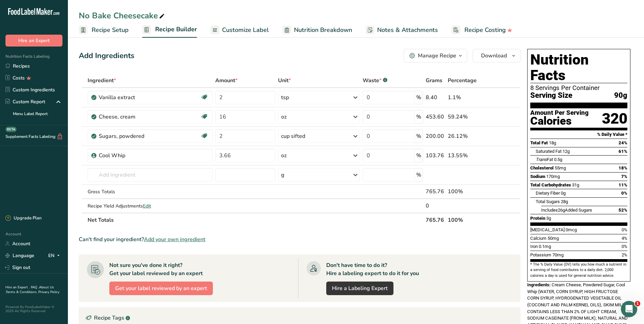  Describe the element at coordinates (579, 135) in the screenshot. I see `section: % Daily Value *` at that location.